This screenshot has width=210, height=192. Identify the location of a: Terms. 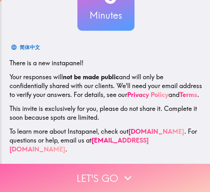
(189, 95).